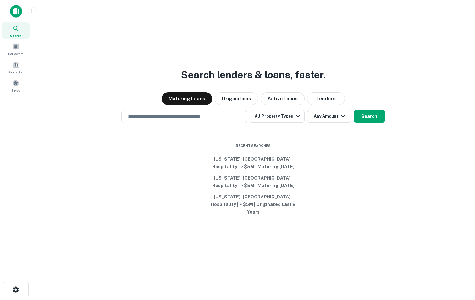 Image resolution: width=475 pixels, height=300 pixels. Describe the element at coordinates (16, 36) in the screenshot. I see `span: Search` at that location.